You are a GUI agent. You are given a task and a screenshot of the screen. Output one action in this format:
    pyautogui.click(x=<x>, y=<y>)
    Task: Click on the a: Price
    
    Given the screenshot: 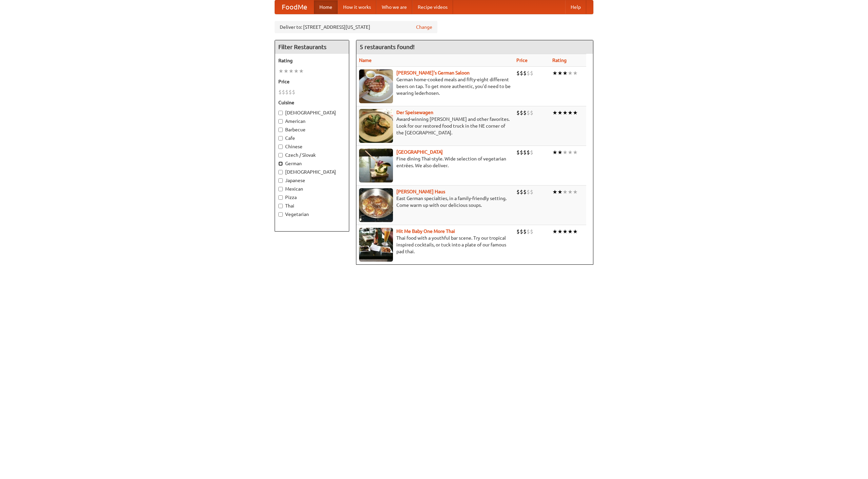 What is the action you would take?
    pyautogui.click(x=522, y=60)
    